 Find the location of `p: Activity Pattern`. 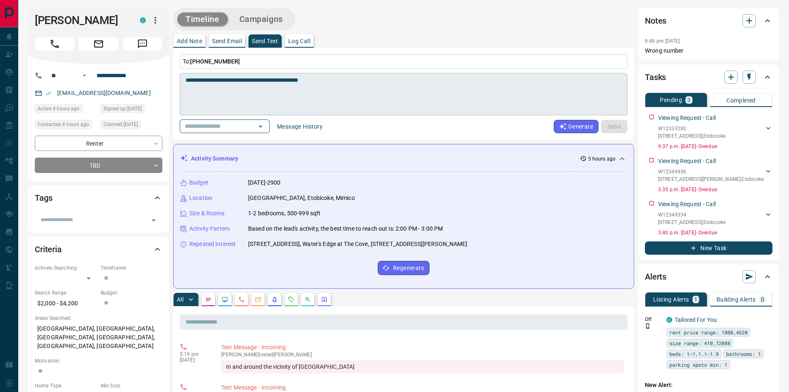

p: Activity Pattern is located at coordinates (210, 228).